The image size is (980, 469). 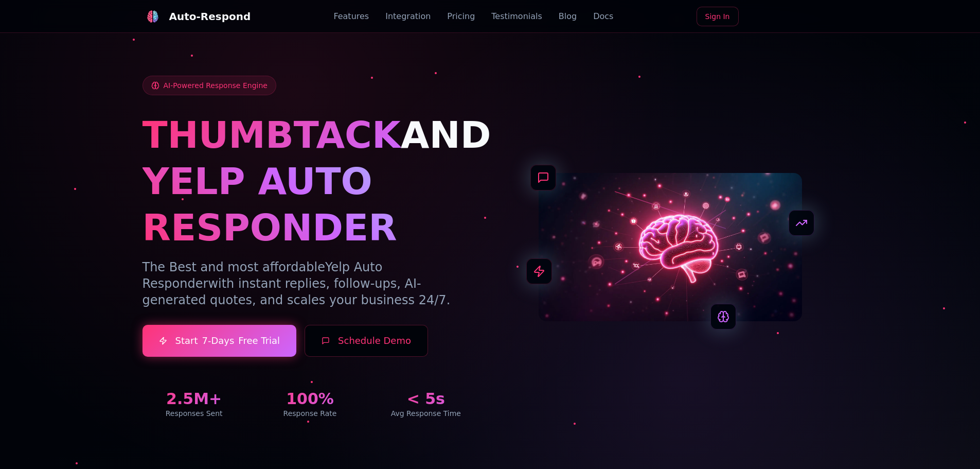 What do you see at coordinates (408, 16) in the screenshot?
I see `a: Integration` at bounding box center [408, 16].